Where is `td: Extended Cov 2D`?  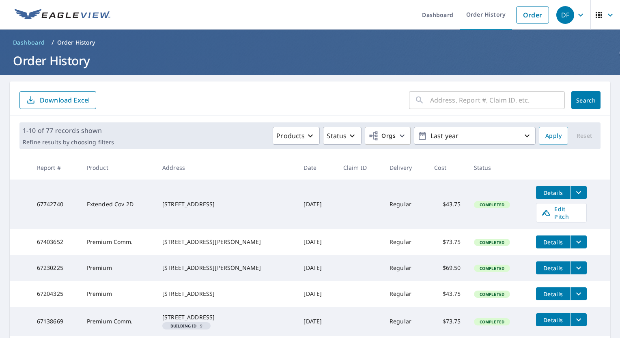
td: Extended Cov 2D is located at coordinates (118, 204).